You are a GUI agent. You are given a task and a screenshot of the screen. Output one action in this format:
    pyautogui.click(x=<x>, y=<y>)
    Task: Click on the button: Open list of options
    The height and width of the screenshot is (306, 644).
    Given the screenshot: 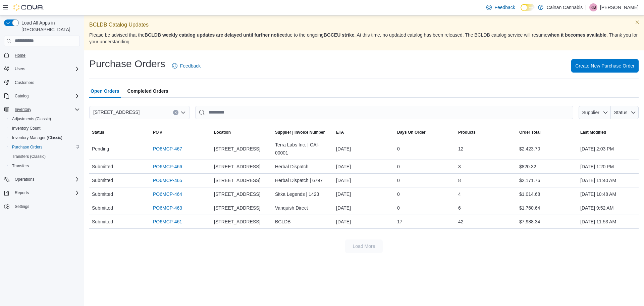 What is the action you would take?
    pyautogui.click(x=183, y=112)
    